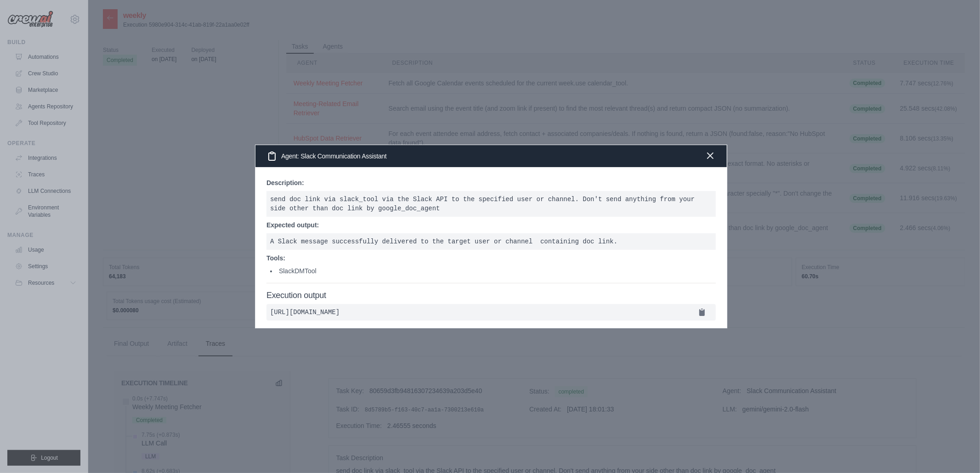  Describe the element at coordinates (276, 258) in the screenshot. I see `strong: Tools:` at that location.